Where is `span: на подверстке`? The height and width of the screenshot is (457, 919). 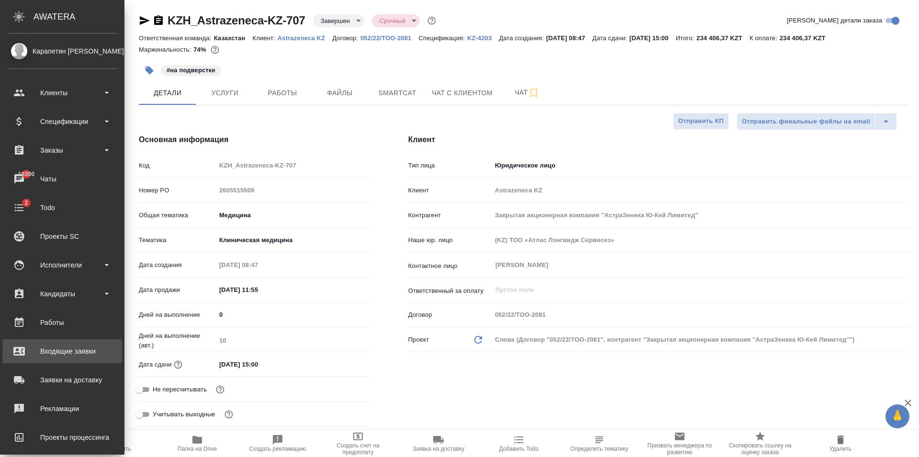 span: на подверстке is located at coordinates (191, 69).